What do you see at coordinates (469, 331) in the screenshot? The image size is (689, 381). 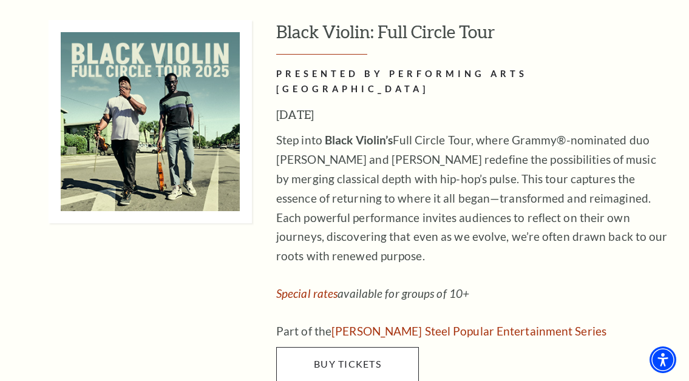 I see `a: Irwin Steel Popular Entertainment Series - open in a new tab` at bounding box center [469, 331].